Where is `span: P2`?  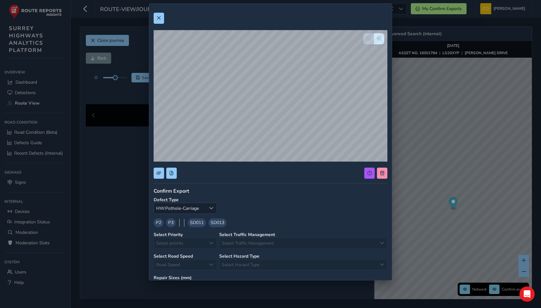
span: P2 is located at coordinates (158, 223).